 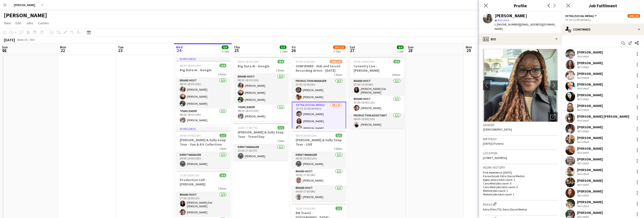 What do you see at coordinates (581, 16) in the screenshot?
I see `button: Extra (Social Media)` at bounding box center [581, 16].